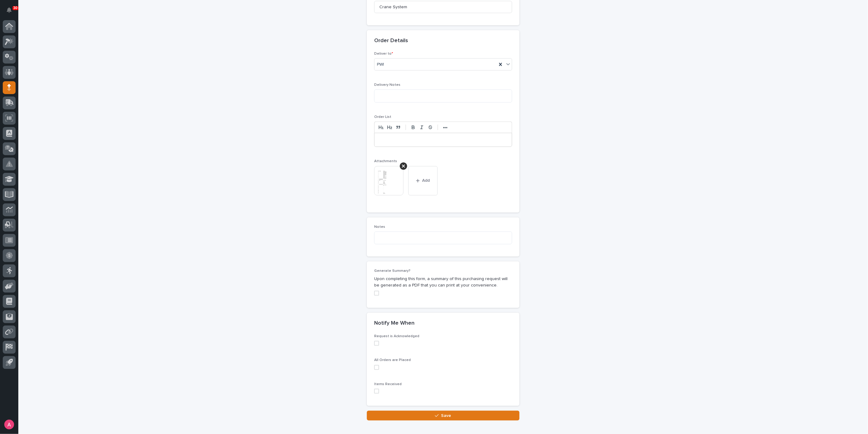  What do you see at coordinates (15, 8) in the screenshot?
I see `p: 30` at bounding box center [15, 8].